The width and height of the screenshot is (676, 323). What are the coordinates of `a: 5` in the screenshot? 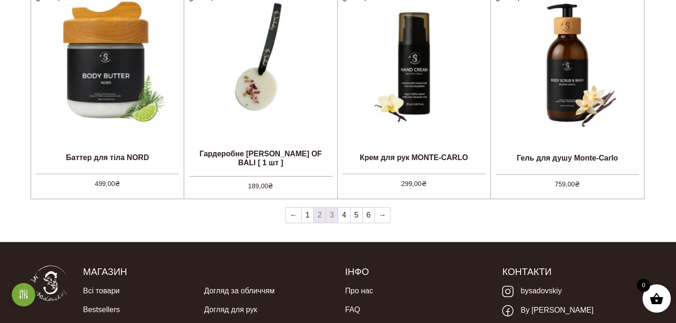 It's located at (356, 215).